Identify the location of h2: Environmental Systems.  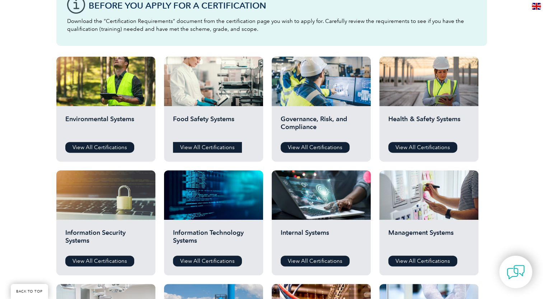
(106, 126).